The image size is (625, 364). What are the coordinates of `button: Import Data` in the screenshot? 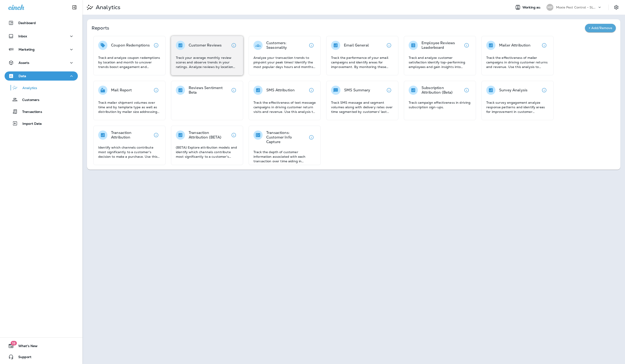 It's located at (41, 123).